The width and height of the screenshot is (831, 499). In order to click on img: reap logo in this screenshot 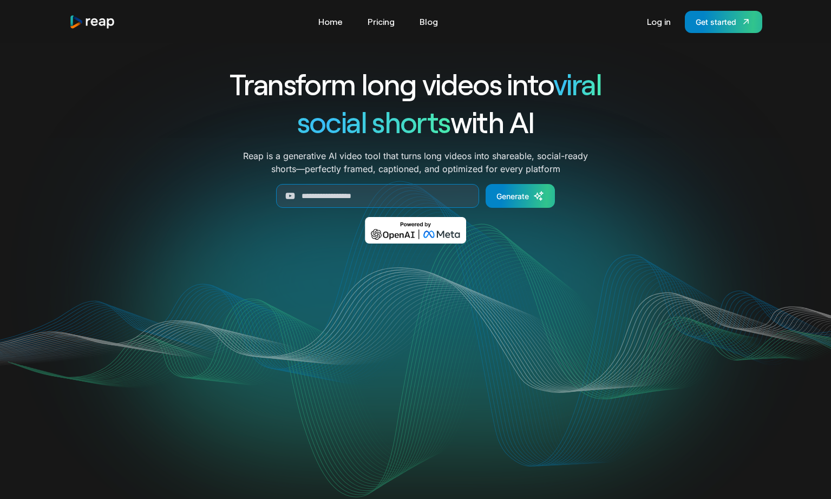, I will do `click(93, 22)`.